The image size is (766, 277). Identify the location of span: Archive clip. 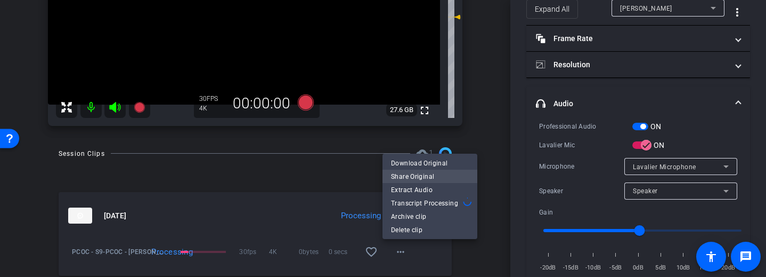
(430, 216).